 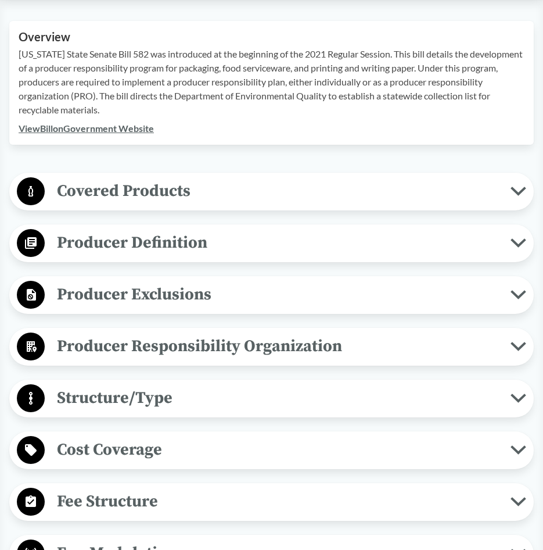 What do you see at coordinates (278, 449) in the screenshot?
I see `span: Cost Coverage` at bounding box center [278, 449].